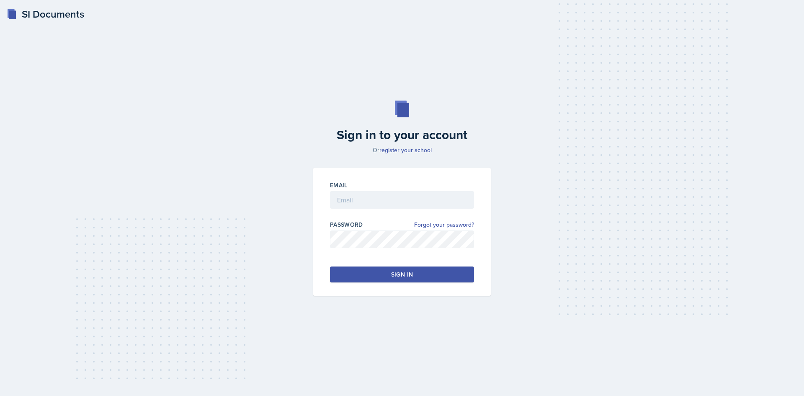  I want to click on a: SI Documents, so click(45, 14).